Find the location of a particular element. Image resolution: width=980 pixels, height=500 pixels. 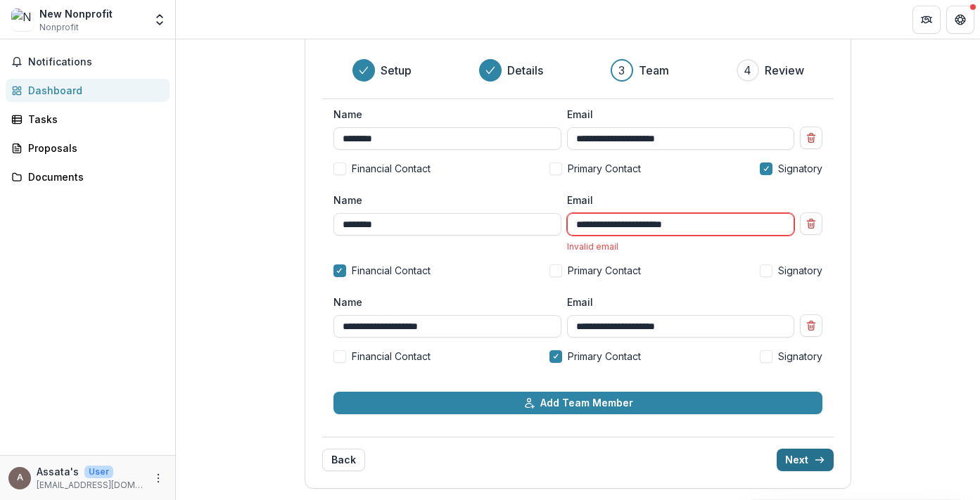

button: Next is located at coordinates (805, 460).